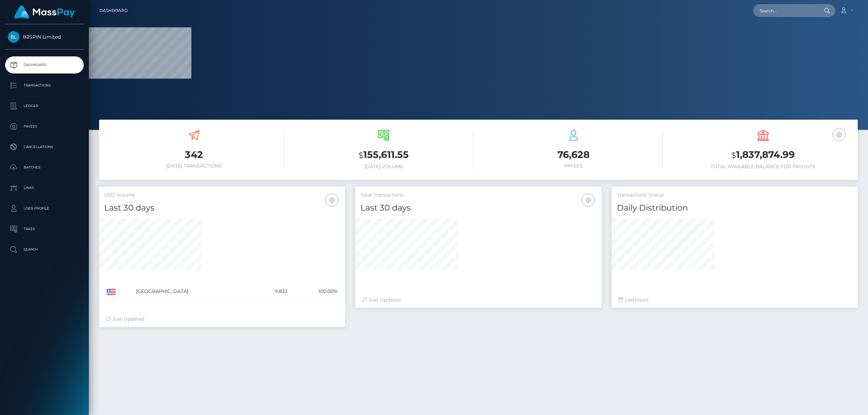  Describe the element at coordinates (383, 155) in the screenshot. I see `h3: 155,611.55` at that location.